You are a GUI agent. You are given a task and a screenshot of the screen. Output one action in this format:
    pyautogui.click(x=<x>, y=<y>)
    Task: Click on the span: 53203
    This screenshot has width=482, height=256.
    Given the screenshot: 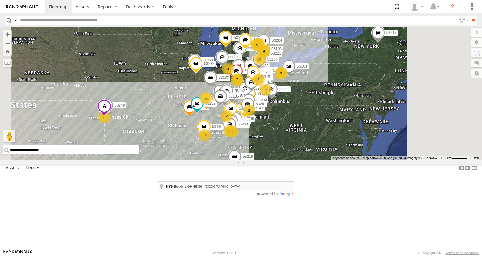 What is the action you would take?
    pyautogui.click(x=258, y=88)
    